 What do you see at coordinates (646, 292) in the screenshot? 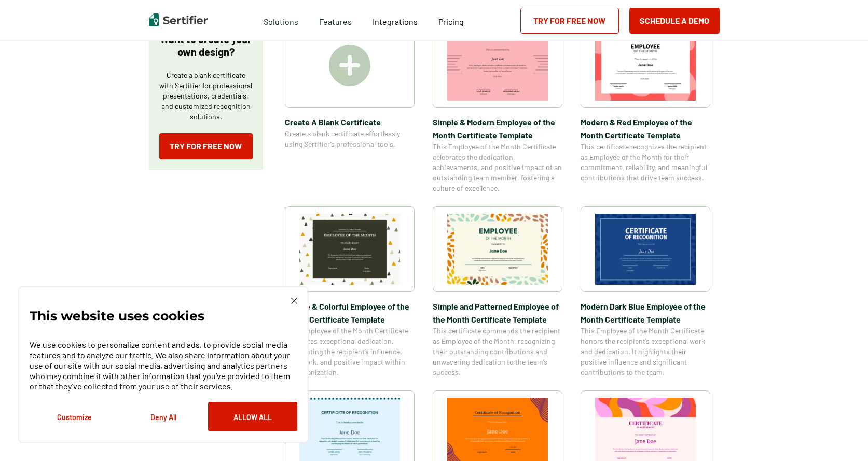
I see `a: Modern Dark Blue Employee of the Month Certificate TemplateModern Dark Blue Employee of the Month...` at bounding box center [646, 292].